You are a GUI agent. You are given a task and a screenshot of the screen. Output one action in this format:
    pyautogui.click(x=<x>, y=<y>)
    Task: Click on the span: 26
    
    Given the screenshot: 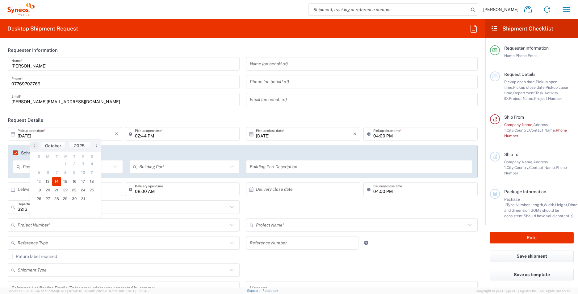 What is the action you would take?
    pyautogui.click(x=39, y=199)
    